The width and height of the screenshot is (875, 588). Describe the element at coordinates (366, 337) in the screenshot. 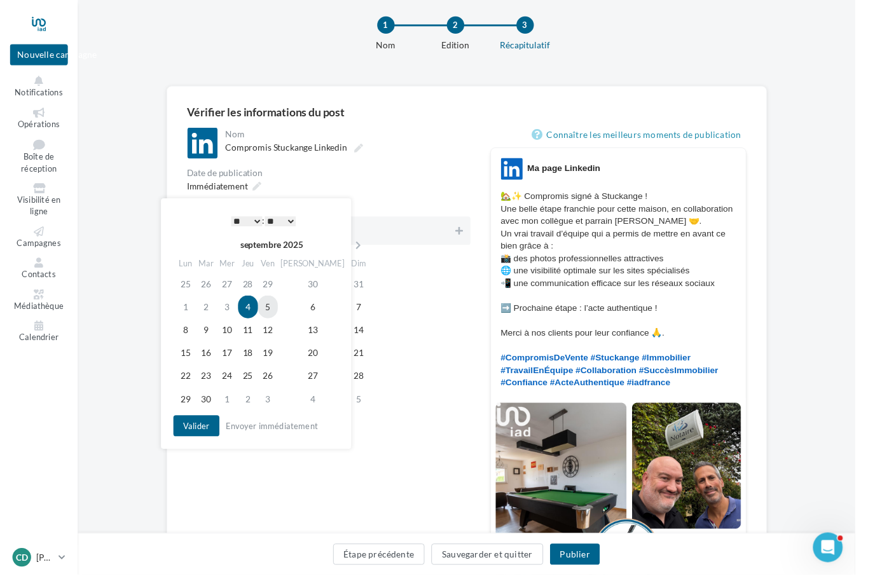

I see `td: 14` at that location.